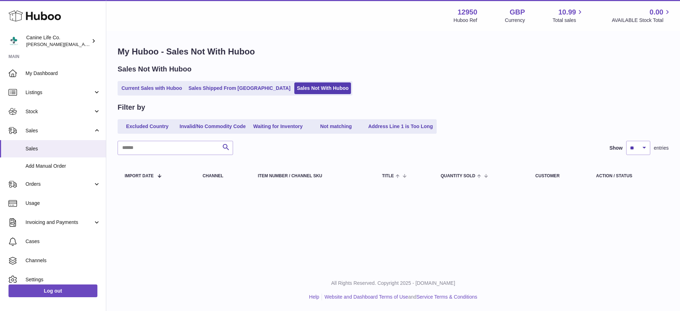  Describe the element at coordinates (63, 203) in the screenshot. I see `span: Usage` at that location.